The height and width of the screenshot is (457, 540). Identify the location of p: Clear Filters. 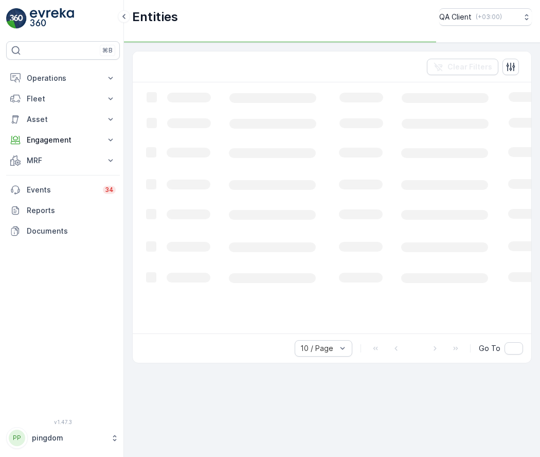
(469, 67).